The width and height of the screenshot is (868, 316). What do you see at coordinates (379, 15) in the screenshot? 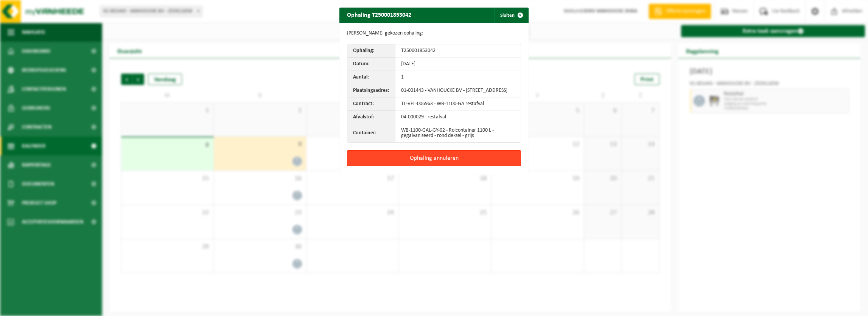
I see `h2: Ophaling T250001853042` at bounding box center [379, 15].